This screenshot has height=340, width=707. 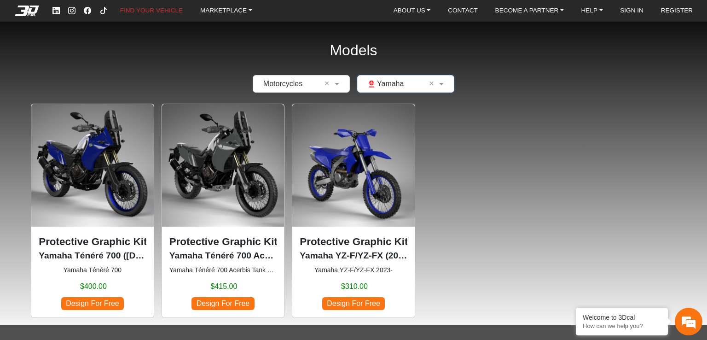 I want to click on a: REGISTER, so click(x=677, y=11).